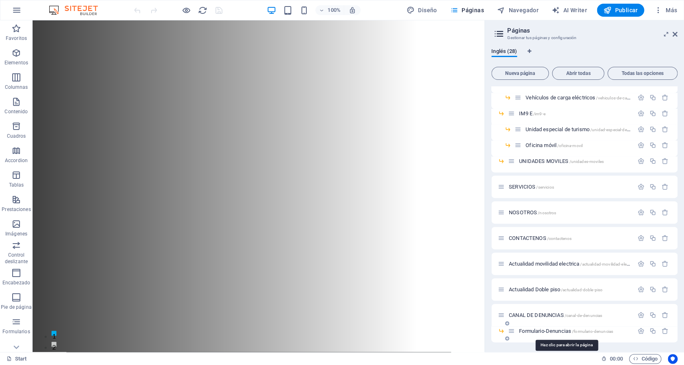 Image resolution: width=684 pixels, height=365 pixels. Describe the element at coordinates (539, 114) in the screenshot. I see `span: /im9-e` at that location.